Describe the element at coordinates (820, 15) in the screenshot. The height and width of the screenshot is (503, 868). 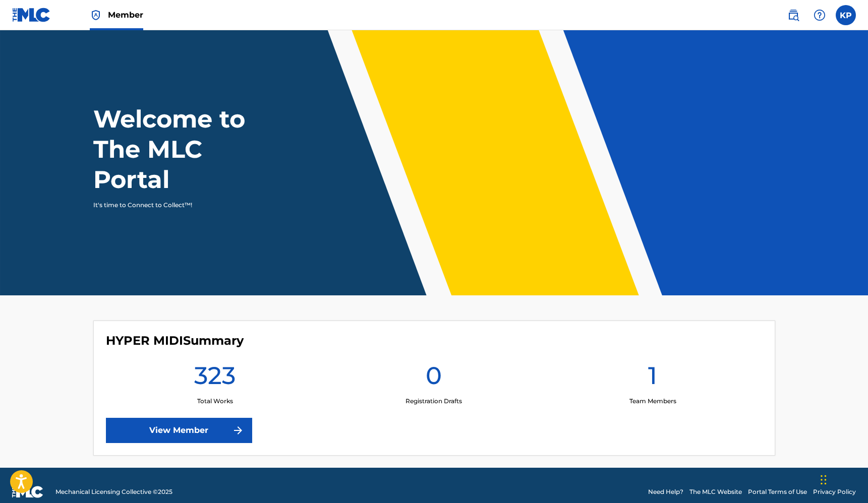
I see `img: help` at that location.